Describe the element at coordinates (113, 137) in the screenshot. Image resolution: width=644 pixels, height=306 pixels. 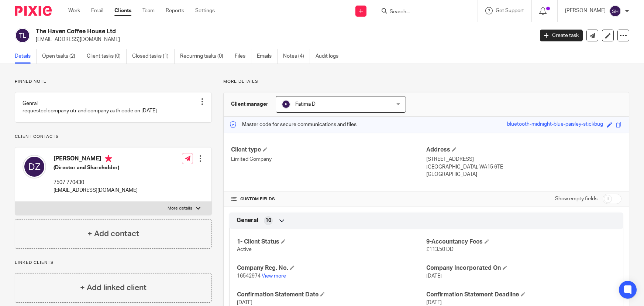
I see `p: Client contacts` at that location.